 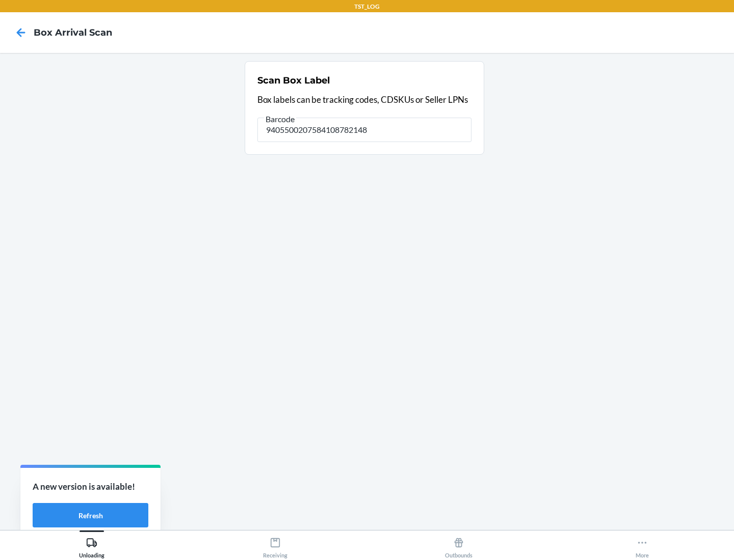 I want to click on div: Unloading, so click(x=91, y=546).